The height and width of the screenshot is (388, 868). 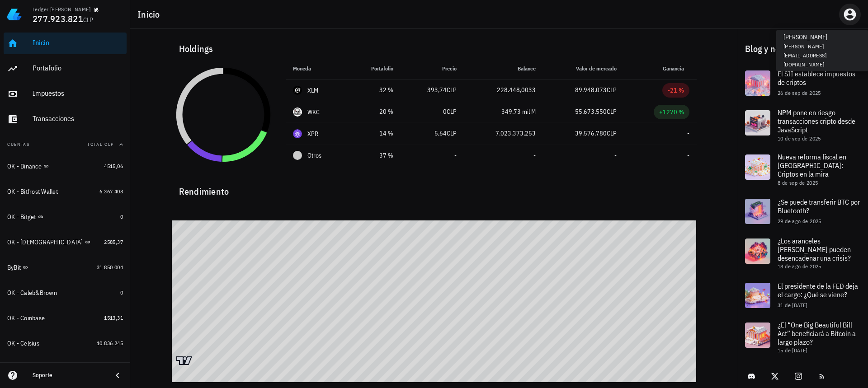 I want to click on div: ByBit, so click(x=14, y=267).